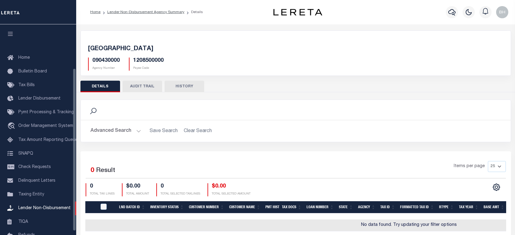 The width and height of the screenshot is (515, 235). What do you see at coordinates (46, 112) in the screenshot?
I see `span: Pymt Processing & Tracking` at bounding box center [46, 112].